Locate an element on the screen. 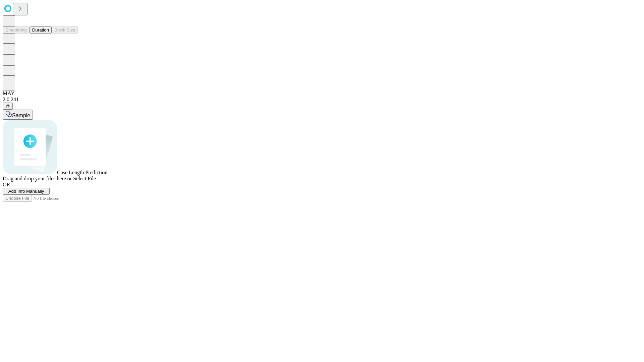 The height and width of the screenshot is (362, 644). span: OR is located at coordinates (6, 184).